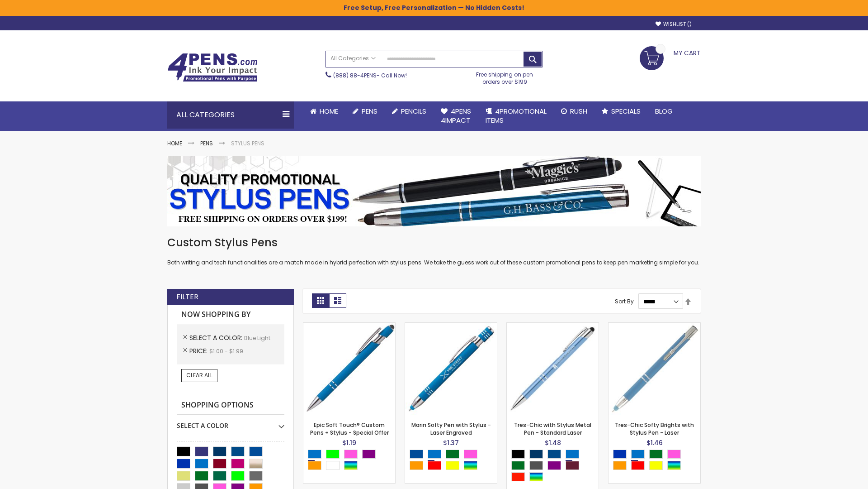  I want to click on label: Sort By, so click(624, 301).